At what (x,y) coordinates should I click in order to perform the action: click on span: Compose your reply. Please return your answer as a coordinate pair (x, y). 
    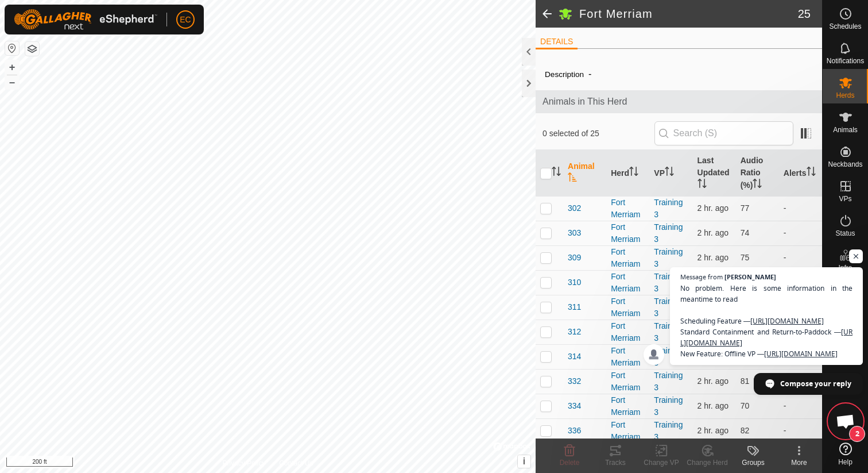
    Looking at the image, I should click on (816, 383).